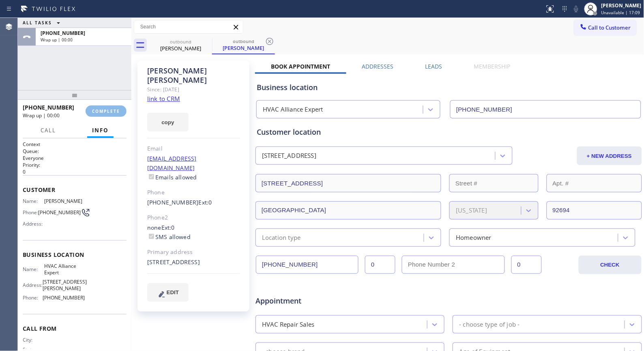 Image resolution: width=644 pixels, height=351 pixels. I want to click on div: Homeowner, so click(474, 237).